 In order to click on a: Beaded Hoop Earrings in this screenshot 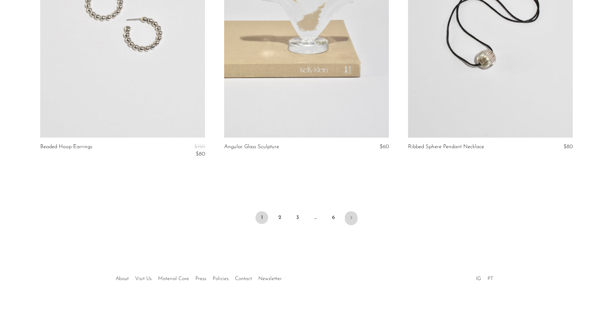, I will do `click(66, 151)`.